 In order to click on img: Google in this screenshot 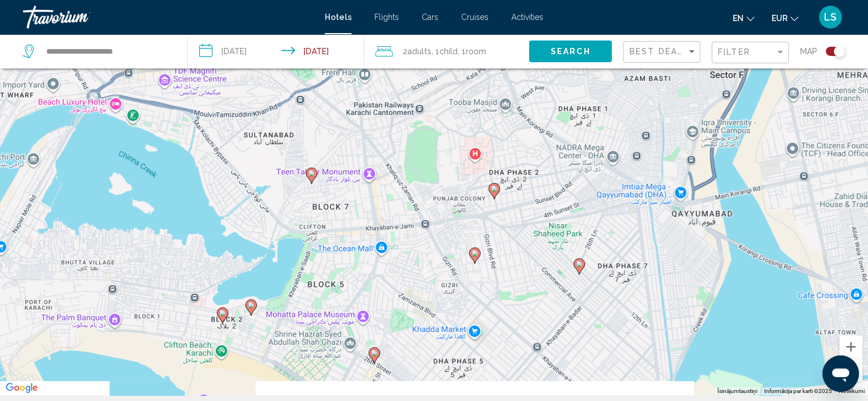, I will do `click(22, 388)`.